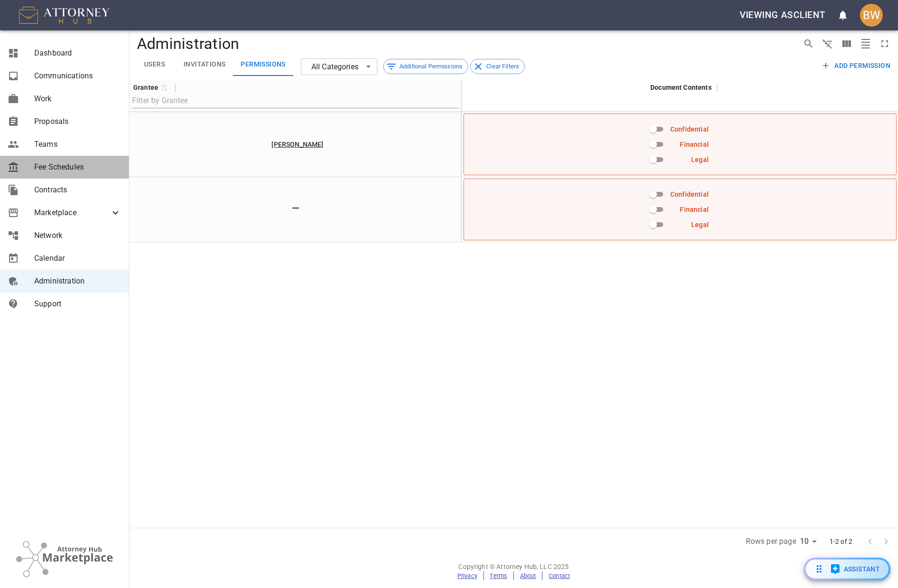 The image size is (898, 588). Describe the element at coordinates (886, 541) in the screenshot. I see `span: Go to next page` at that location.